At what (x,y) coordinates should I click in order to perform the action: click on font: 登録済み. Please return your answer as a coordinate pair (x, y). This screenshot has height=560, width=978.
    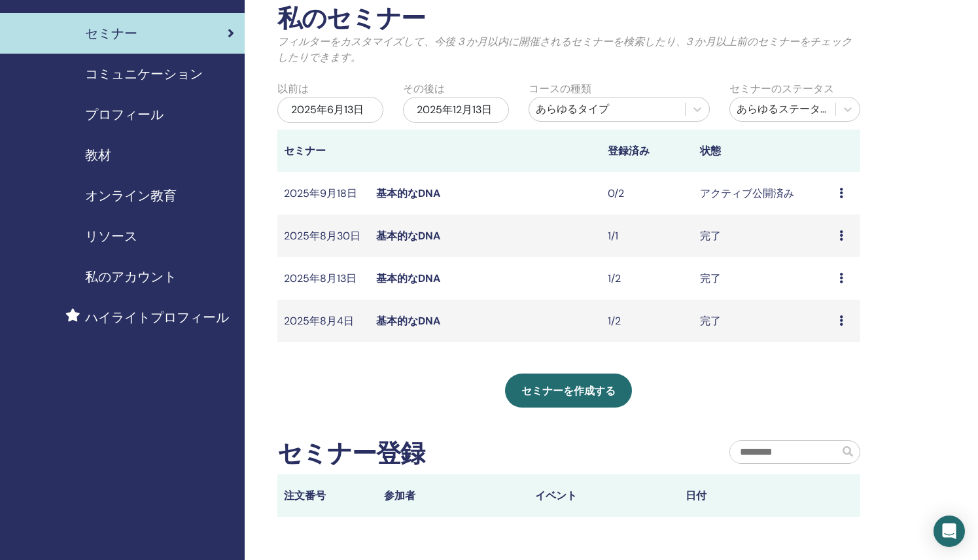
    Looking at the image, I should click on (629, 150).